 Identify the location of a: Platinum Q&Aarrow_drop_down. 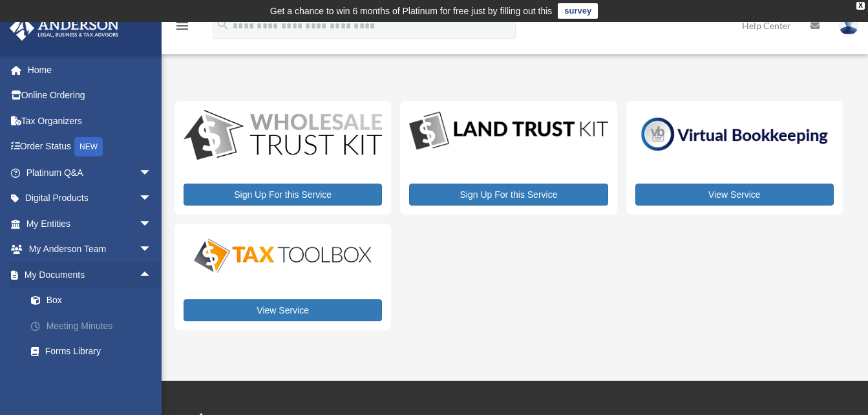
(90, 172).